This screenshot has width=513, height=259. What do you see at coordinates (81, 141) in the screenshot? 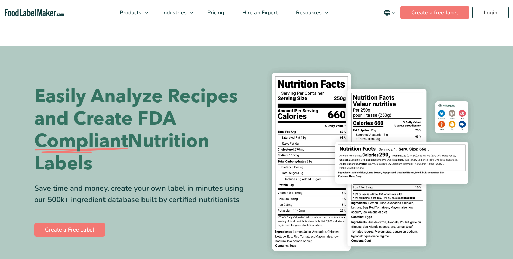
I see `span: Compliant` at bounding box center [81, 141].